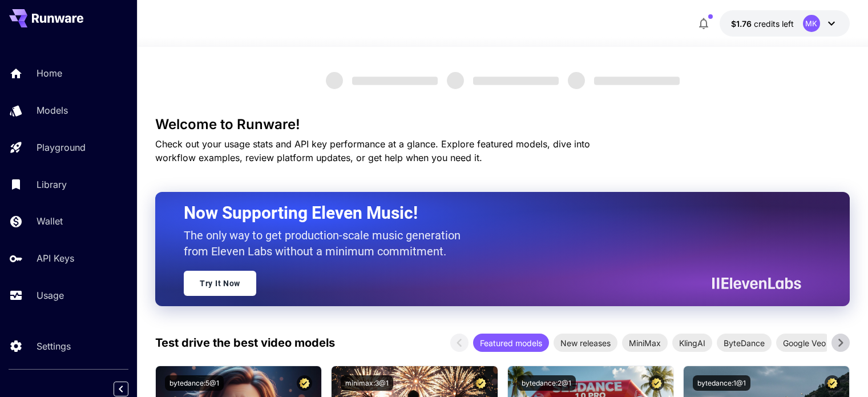  What do you see at coordinates (52, 110) in the screenshot?
I see `p: Models` at bounding box center [52, 110].